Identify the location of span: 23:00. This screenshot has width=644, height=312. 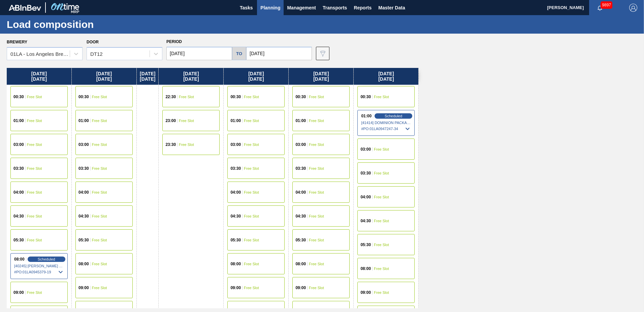
(171, 121).